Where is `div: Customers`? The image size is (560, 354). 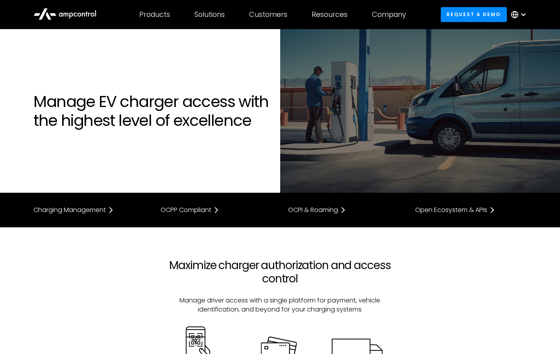
div: Customers is located at coordinates (268, 15).